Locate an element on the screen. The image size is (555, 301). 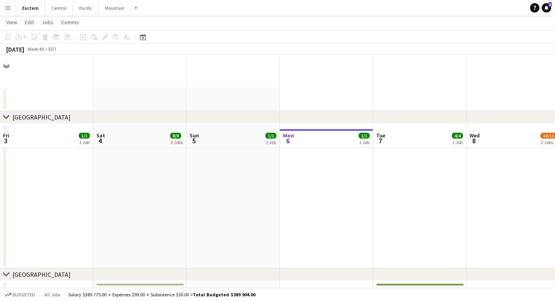
button: Pacific is located at coordinates (86, 8).